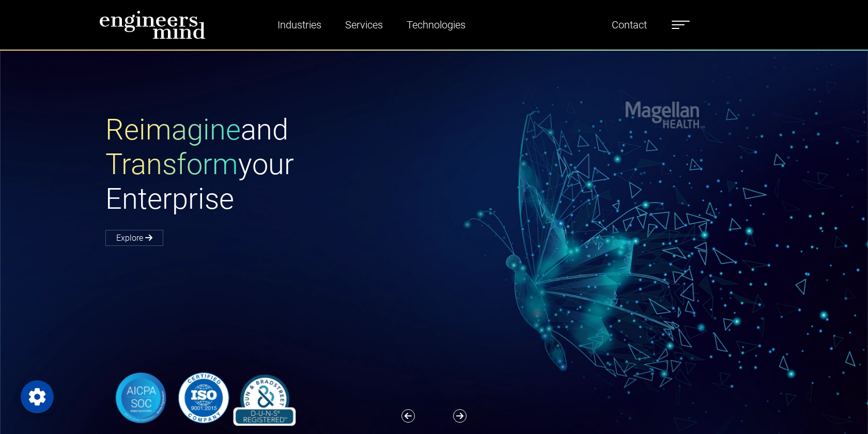 Image resolution: width=868 pixels, height=434 pixels. I want to click on a: Technologies, so click(436, 25).